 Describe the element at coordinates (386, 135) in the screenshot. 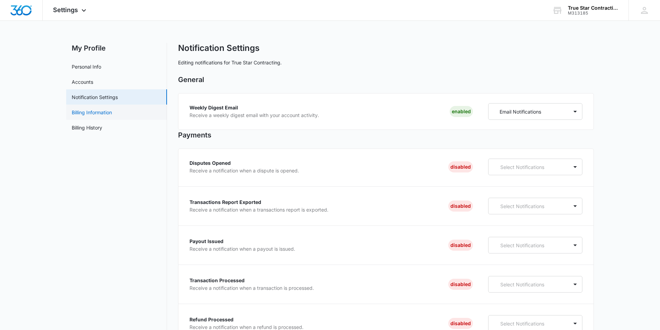

I see `h2: Payments` at that location.